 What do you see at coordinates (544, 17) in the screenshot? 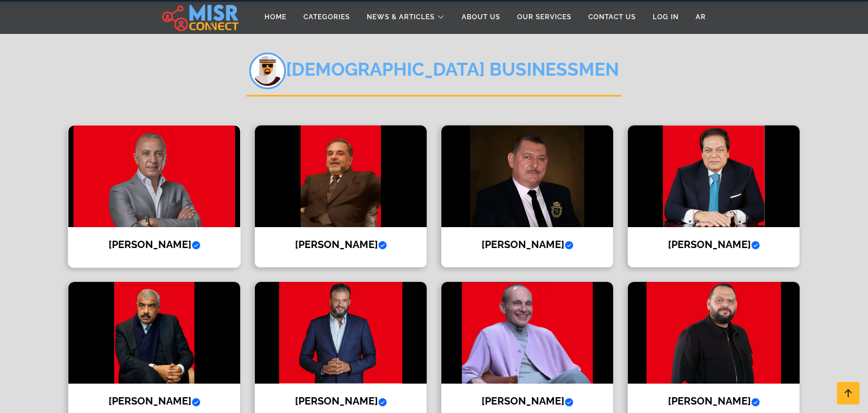
I see `a: Our Services` at bounding box center [544, 17].